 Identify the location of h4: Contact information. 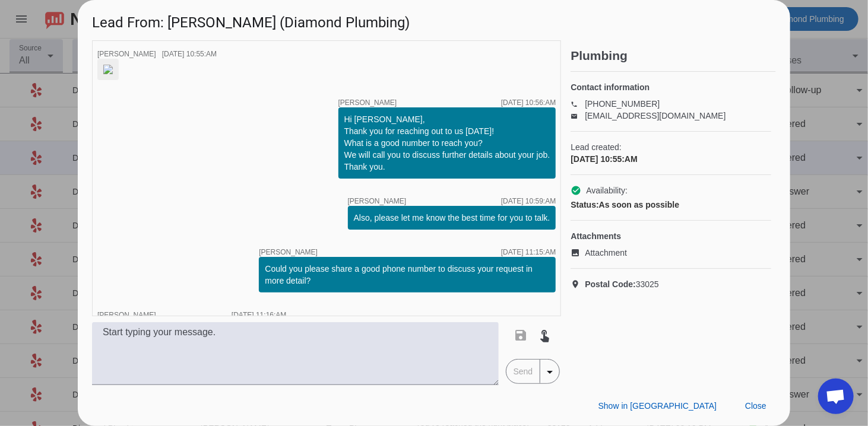
(671, 87).